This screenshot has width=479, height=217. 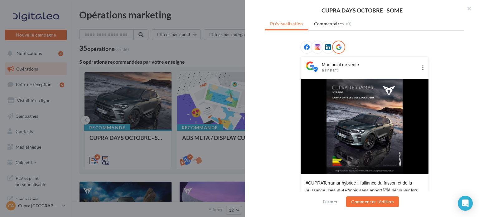 What do you see at coordinates (370, 65) in the screenshot?
I see `div: Mon point de vente` at bounding box center [370, 65].